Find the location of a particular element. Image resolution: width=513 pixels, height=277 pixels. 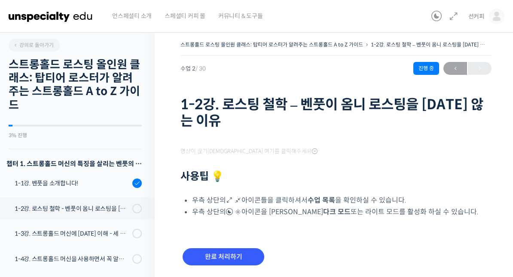

input: 완료 처리하기 is located at coordinates (224, 257).